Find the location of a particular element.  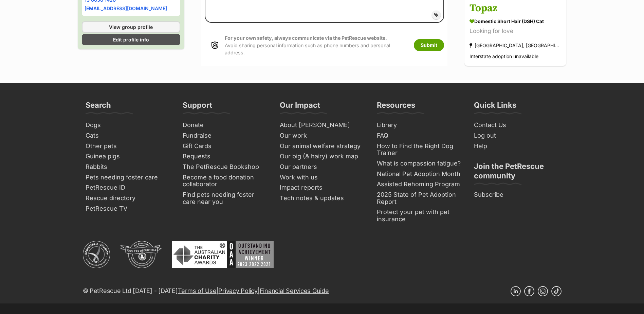

h3: Our Impact is located at coordinates (299, 107).